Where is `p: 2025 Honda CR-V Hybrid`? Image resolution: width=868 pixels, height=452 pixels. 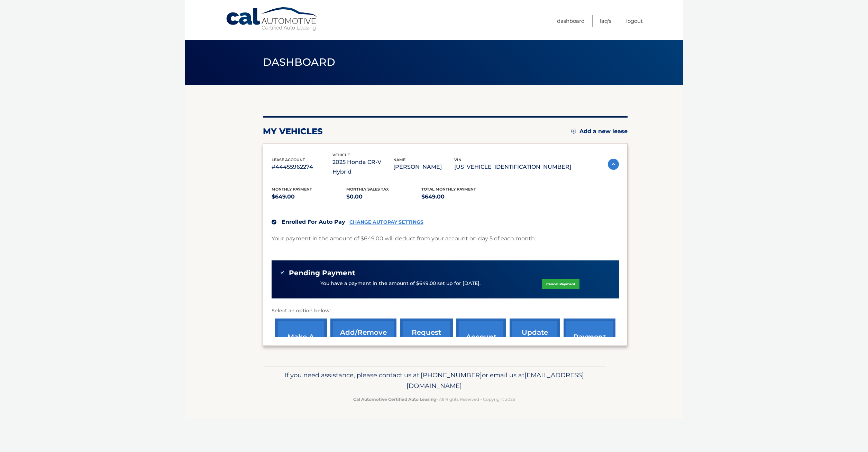 p: 2025 Honda CR-V Hybrid is located at coordinates (363, 167).